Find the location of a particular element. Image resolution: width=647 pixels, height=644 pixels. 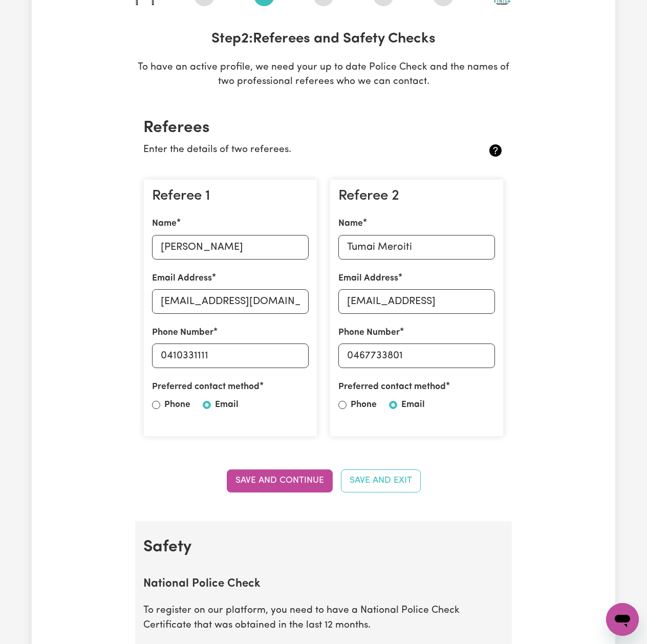

h2: Referees is located at coordinates (323, 128).